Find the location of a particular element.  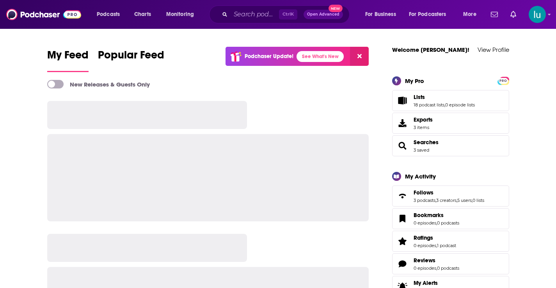

a: 5 users is located at coordinates (464, 201).